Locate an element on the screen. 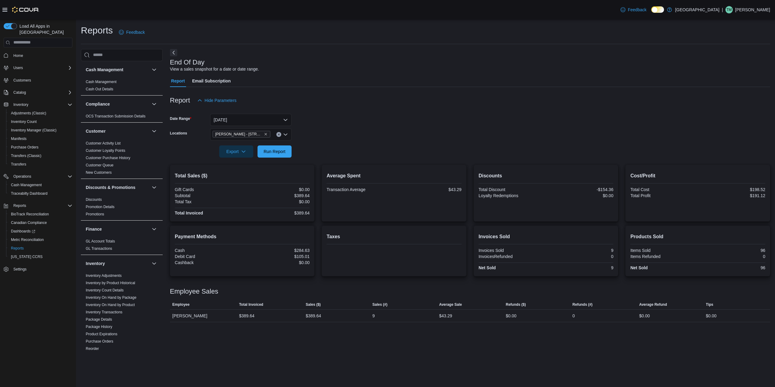  span: Sales ($) is located at coordinates (313, 305).